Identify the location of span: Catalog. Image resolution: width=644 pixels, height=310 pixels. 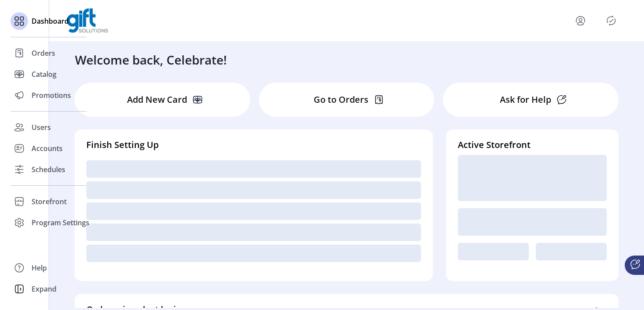
(44, 74).